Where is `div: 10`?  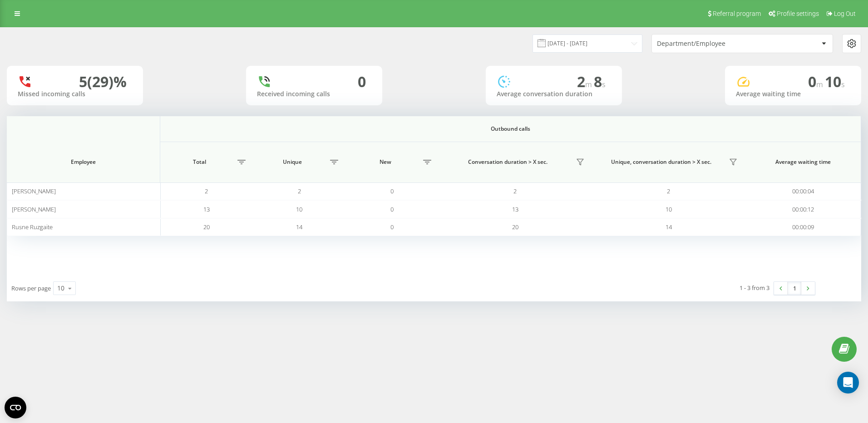
div: 10 is located at coordinates (61, 288).